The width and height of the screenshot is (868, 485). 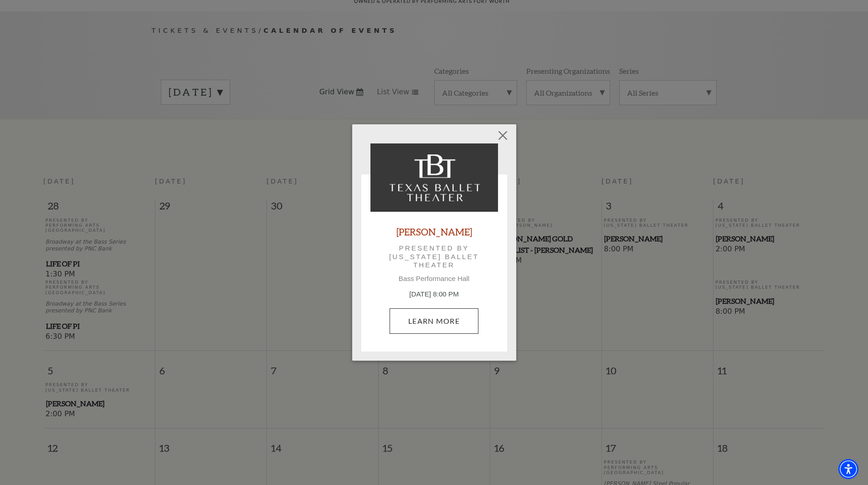 What do you see at coordinates (503, 135) in the screenshot?
I see `button: Close` at bounding box center [503, 135].